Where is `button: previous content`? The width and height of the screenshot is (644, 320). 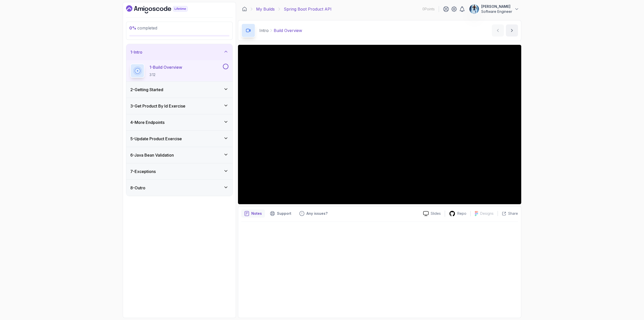
button: previous content is located at coordinates (498, 30).